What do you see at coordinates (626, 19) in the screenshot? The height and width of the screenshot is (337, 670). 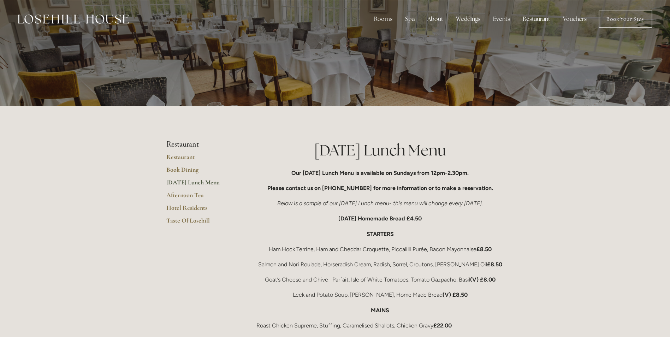 I see `a: Book Your Stay` at bounding box center [626, 19].